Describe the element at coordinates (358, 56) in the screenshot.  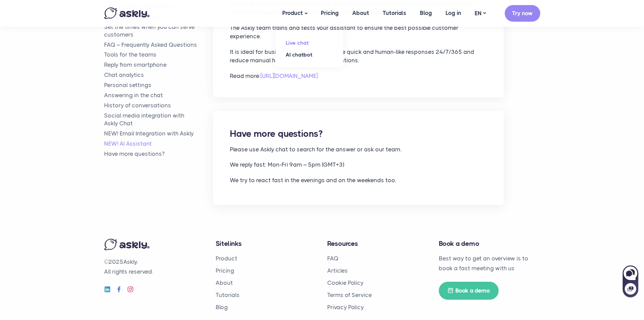
I see `p: It is ideal for businesses looking to provide quick and human-like responses 24/7/365 and reduce ...` at that location.